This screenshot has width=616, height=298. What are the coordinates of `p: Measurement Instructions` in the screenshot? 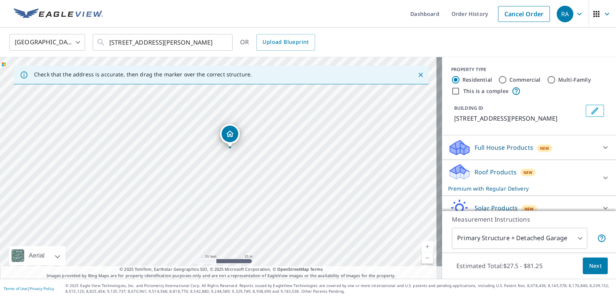 It's located at (529, 219).